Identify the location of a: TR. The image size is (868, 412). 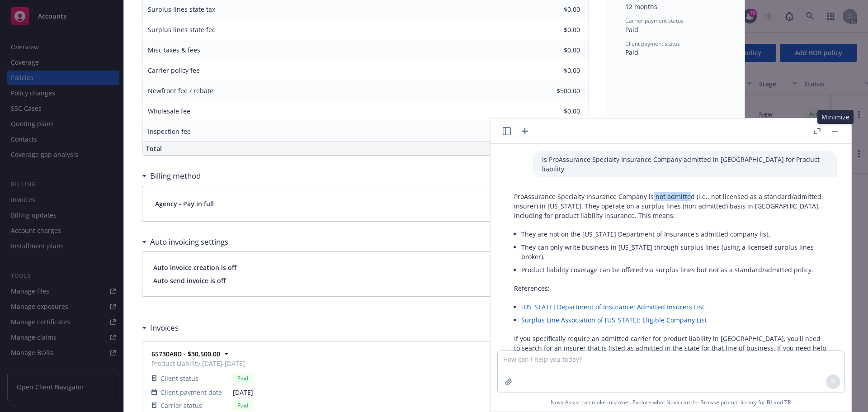
(788, 402).